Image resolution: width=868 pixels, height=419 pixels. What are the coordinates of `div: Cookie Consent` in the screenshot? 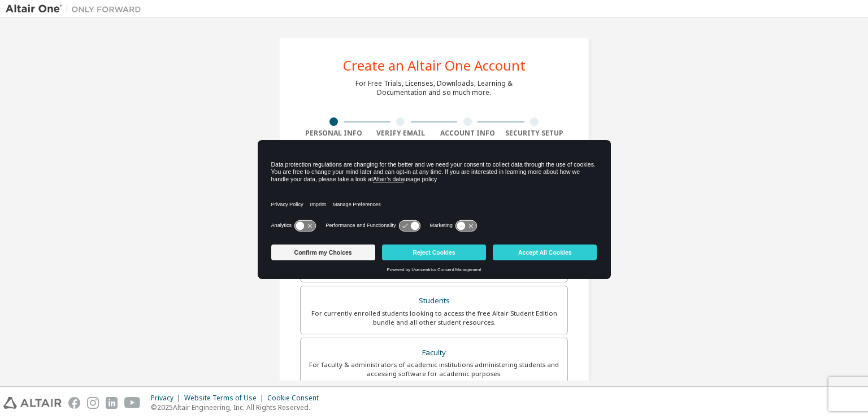 It's located at (296, 398).